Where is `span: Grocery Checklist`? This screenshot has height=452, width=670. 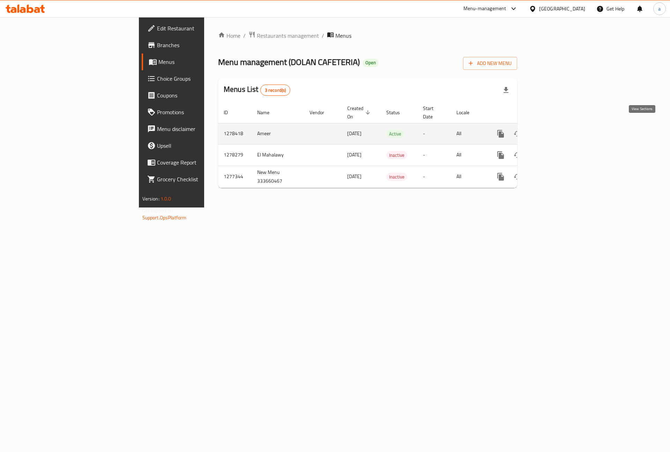
span: Grocery Checklist is located at coordinates (201, 179).